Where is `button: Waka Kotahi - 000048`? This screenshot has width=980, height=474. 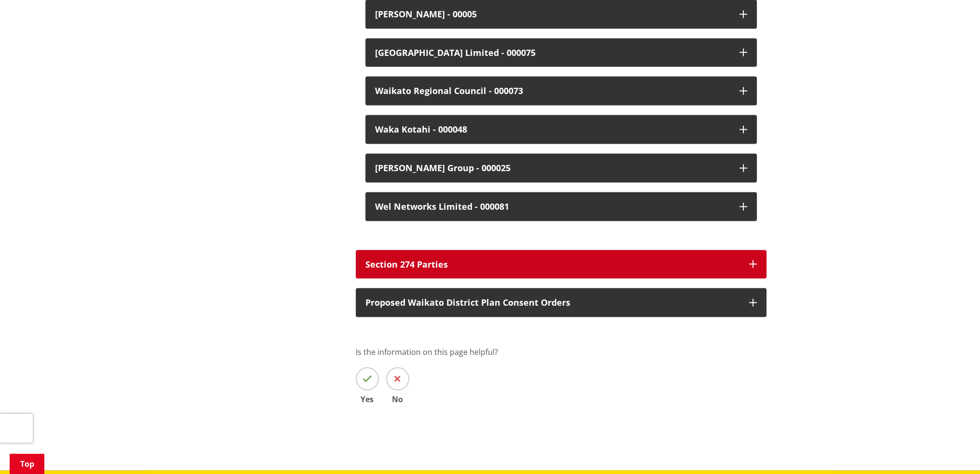
button: Waka Kotahi - 000048 is located at coordinates (561, 130).